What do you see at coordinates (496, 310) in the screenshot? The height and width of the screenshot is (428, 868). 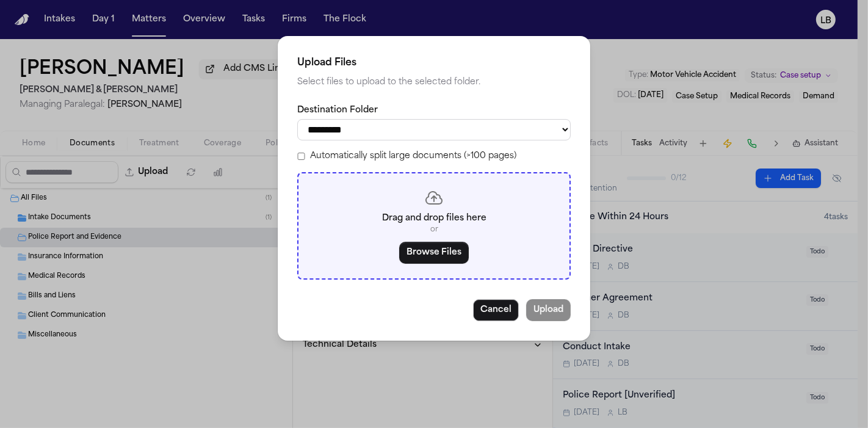 I see `button: Cancel` at bounding box center [496, 310].